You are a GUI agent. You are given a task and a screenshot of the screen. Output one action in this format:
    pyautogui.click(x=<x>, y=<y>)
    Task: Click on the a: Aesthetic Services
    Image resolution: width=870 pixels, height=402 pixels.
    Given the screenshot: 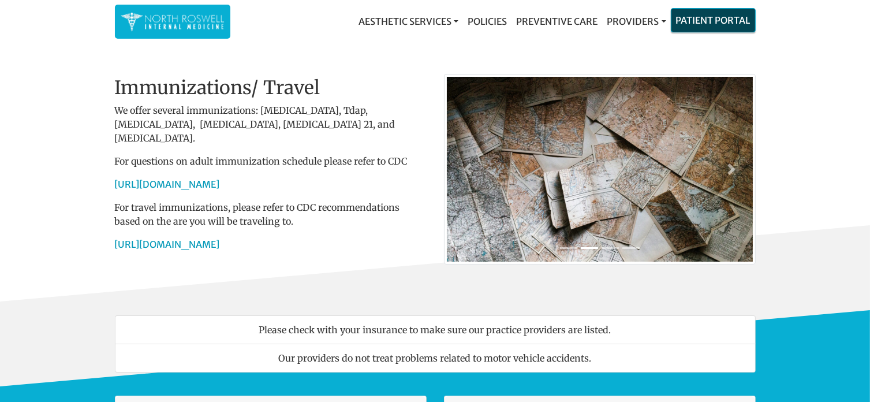 What is the action you would take?
    pyautogui.click(x=408, y=21)
    